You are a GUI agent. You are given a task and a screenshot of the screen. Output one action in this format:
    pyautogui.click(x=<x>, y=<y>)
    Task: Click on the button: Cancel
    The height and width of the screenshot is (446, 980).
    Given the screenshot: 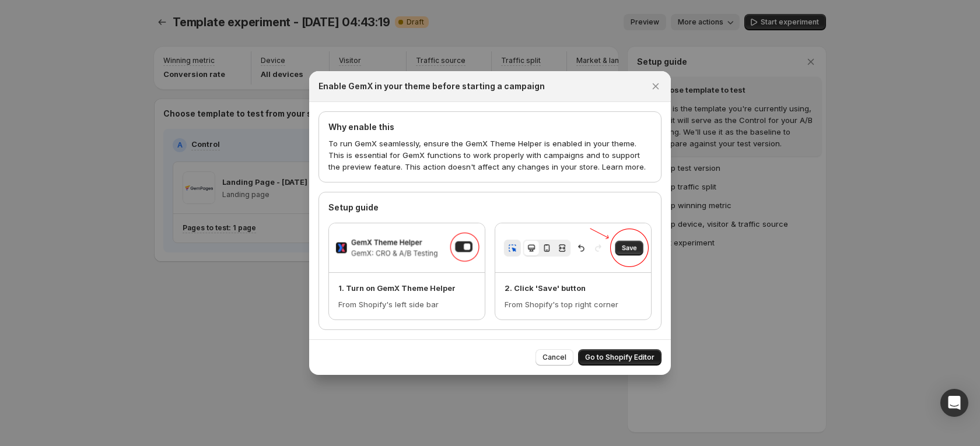 What is the action you would take?
    pyautogui.click(x=554, y=357)
    